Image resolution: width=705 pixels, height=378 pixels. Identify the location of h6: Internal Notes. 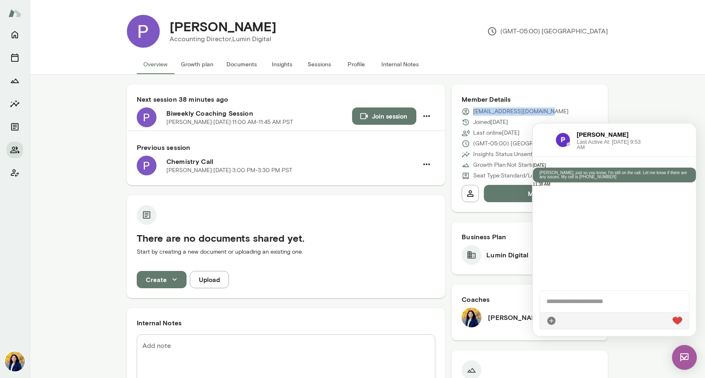
(286, 323).